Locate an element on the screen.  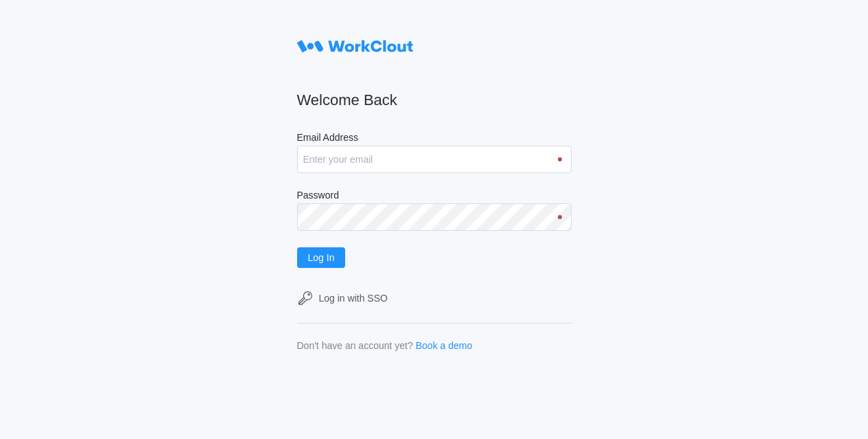
button: Log In is located at coordinates (321, 257).